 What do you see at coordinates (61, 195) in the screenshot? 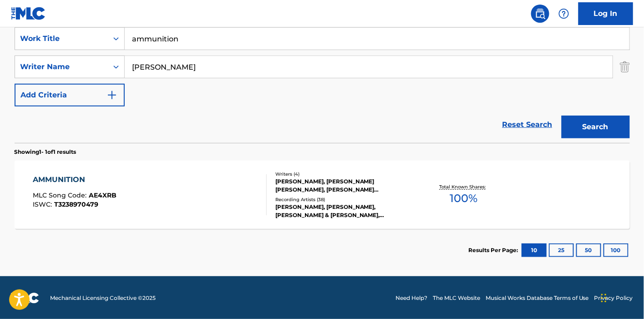
I see `span: MLC Song Code :` at bounding box center [61, 195].